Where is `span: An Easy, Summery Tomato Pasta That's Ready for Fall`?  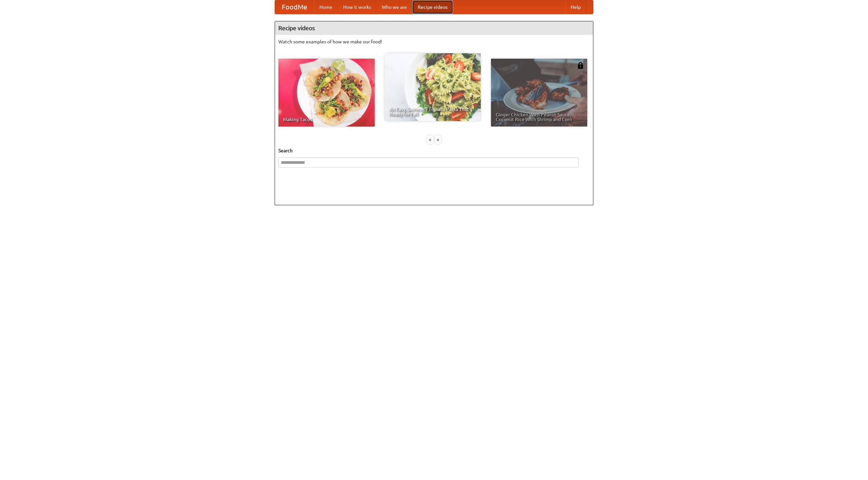 span: An Easy, Summery Tomato Pasta That's Ready for Fall is located at coordinates (432, 111).